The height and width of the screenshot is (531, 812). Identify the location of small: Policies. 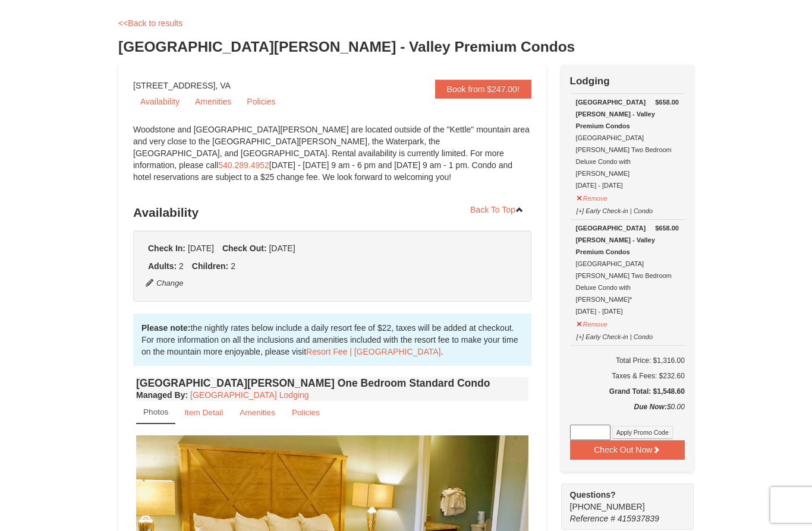
(306, 413).